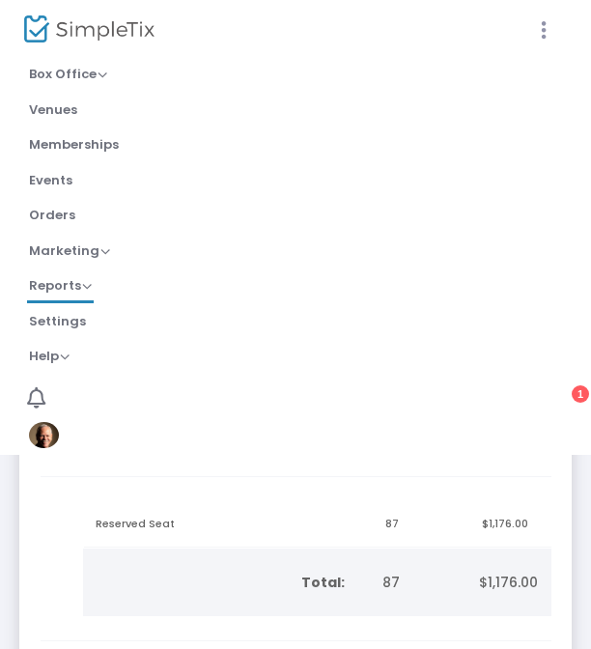  Describe the element at coordinates (68, 73) in the screenshot. I see `span: Box Office` at that location.